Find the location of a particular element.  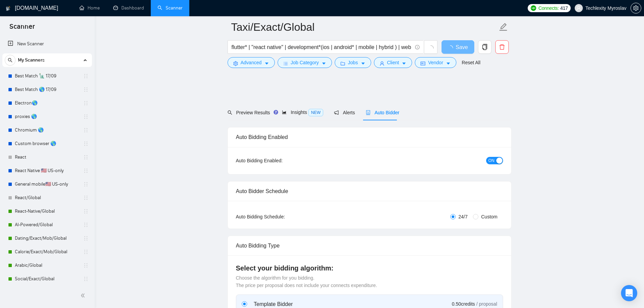

img: logo is located at coordinates (8, 8).